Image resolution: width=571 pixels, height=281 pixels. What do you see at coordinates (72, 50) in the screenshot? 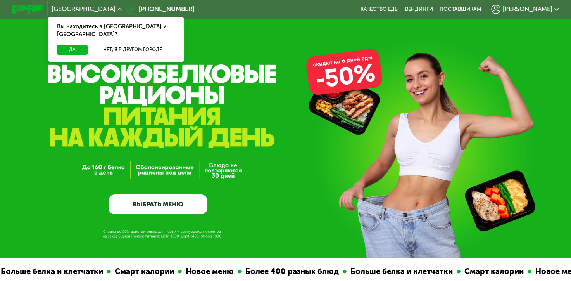
I see `button: Да` at bounding box center [72, 50].